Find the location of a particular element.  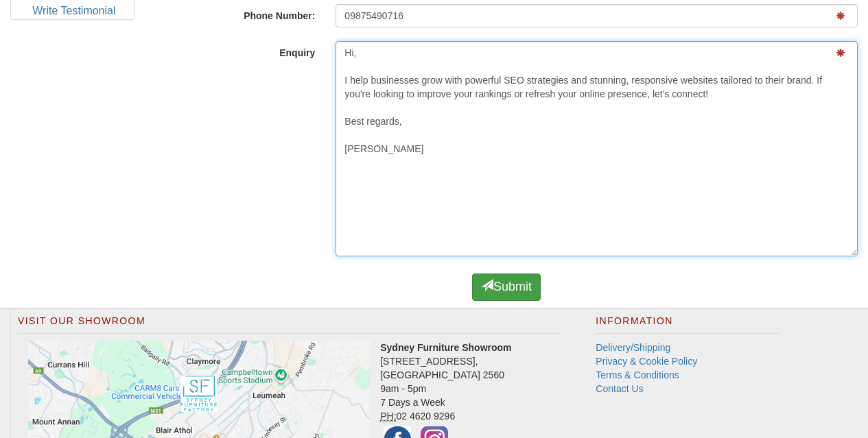

label: Enquiry is located at coordinates (235, 50).